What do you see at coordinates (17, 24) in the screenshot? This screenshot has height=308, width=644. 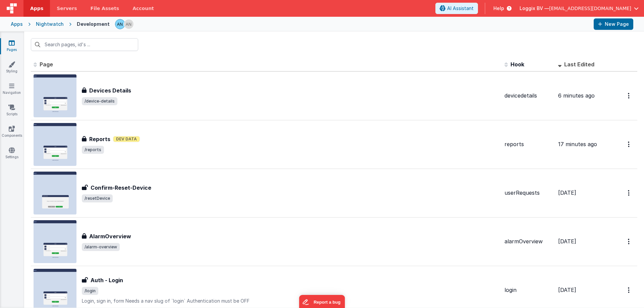 I see `div: Apps` at bounding box center [17, 24].